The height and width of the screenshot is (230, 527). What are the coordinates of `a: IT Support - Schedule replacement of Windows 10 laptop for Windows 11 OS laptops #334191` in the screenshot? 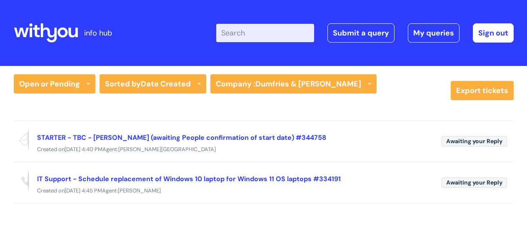 It's located at (189, 178).